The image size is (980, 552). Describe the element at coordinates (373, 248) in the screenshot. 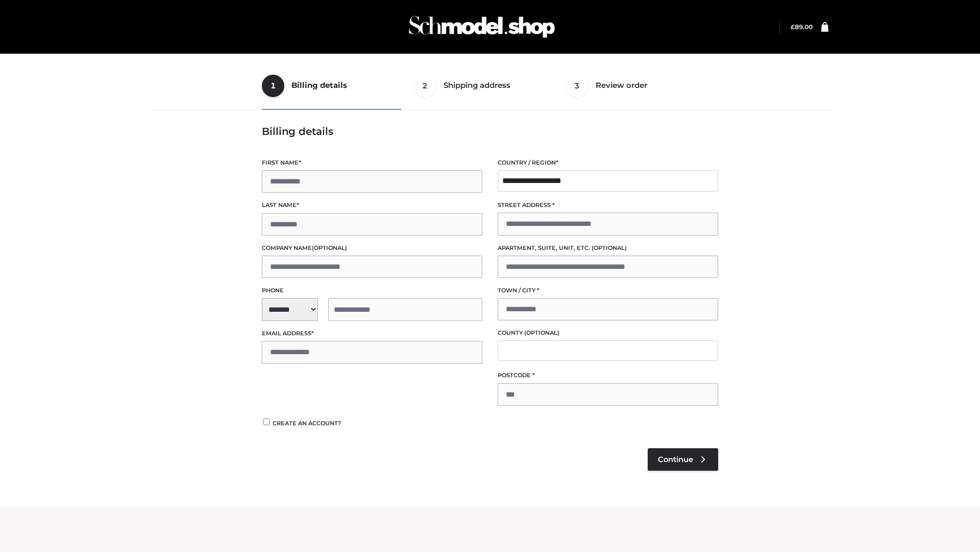

I see `label: Company name` at that location.